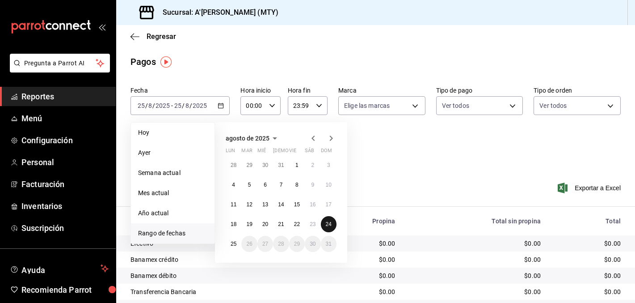 This screenshot has height=303, width=635. What do you see at coordinates (297, 244) in the screenshot?
I see `button: 29 de agosto de 2025` at bounding box center [297, 244].